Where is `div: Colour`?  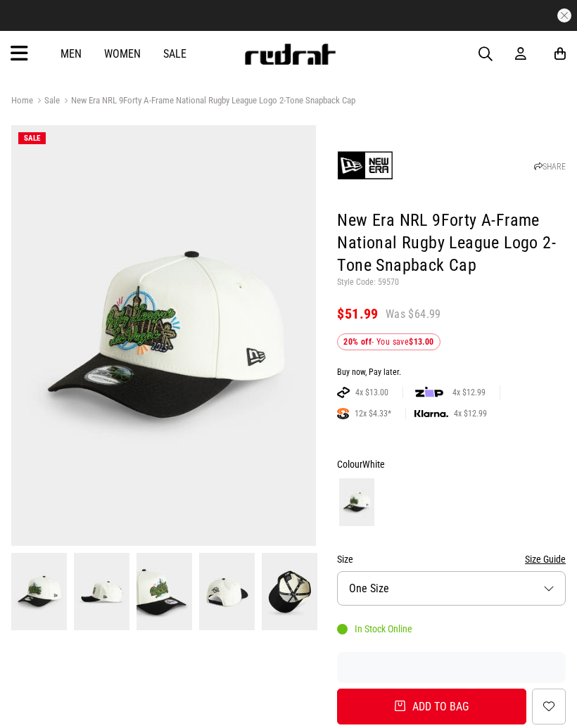
div: Colour is located at coordinates (451, 465).